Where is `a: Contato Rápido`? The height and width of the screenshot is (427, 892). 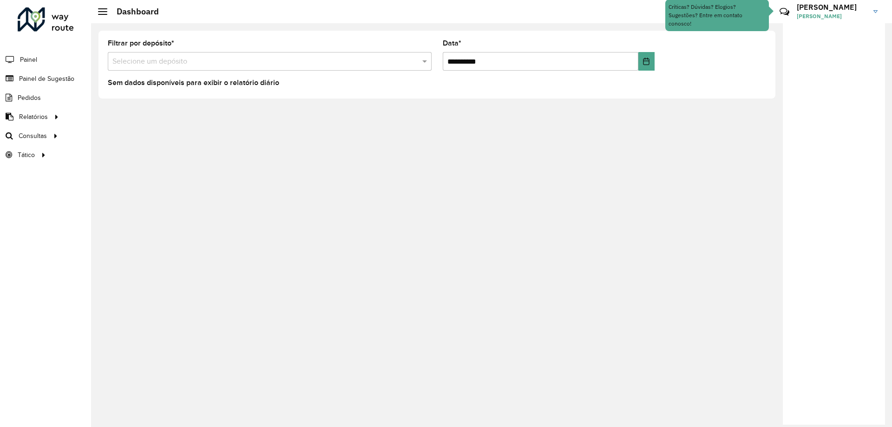 a: Contato Rápido is located at coordinates (784, 12).